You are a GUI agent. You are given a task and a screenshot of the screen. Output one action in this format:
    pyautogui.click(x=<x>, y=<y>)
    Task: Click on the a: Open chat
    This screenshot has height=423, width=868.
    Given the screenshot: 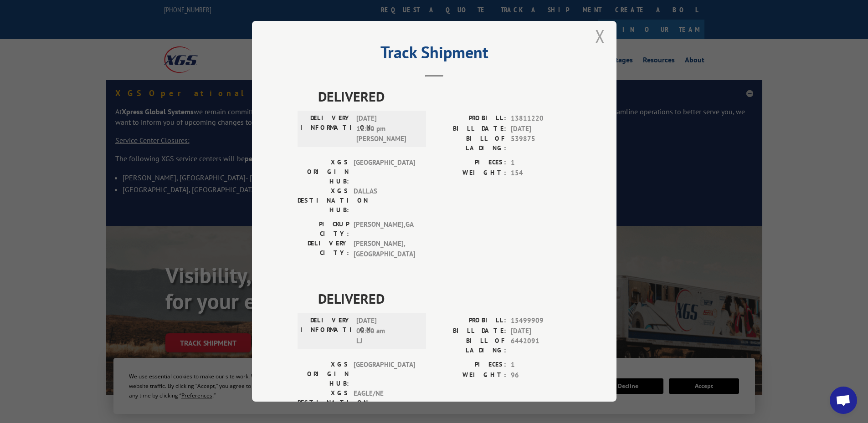 What is the action you would take?
    pyautogui.click(x=843, y=400)
    